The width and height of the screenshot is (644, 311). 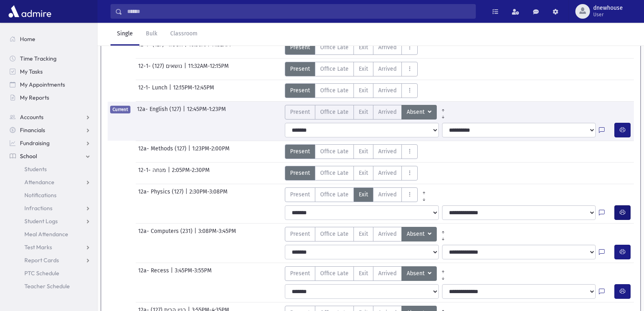 I want to click on input: Search, so click(x=298, y=11).